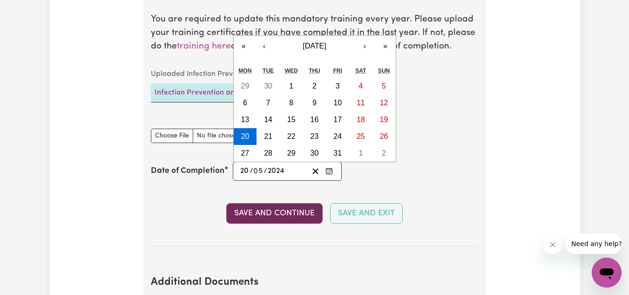  Describe the element at coordinates (245, 86) in the screenshot. I see `abbr: 29 April 2024` at that location.